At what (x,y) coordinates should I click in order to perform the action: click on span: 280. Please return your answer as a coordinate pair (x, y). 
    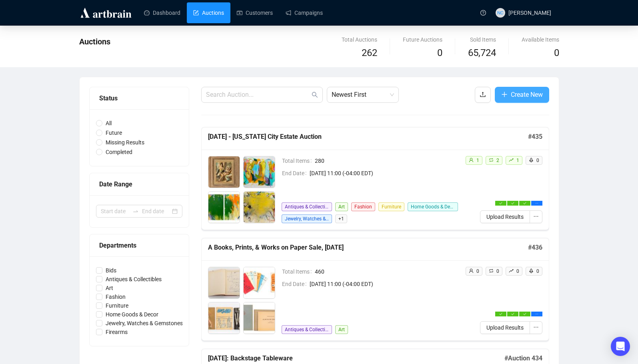
    Looking at the image, I should click on (386, 161).